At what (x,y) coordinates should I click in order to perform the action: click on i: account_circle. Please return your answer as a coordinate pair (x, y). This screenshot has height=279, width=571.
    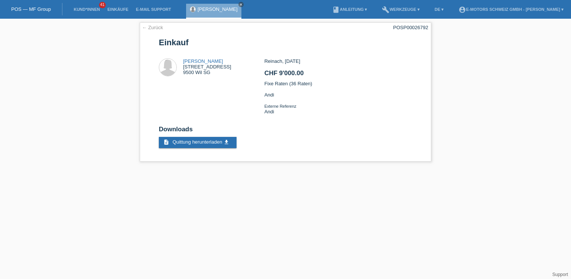
    Looking at the image, I should click on (462, 10).